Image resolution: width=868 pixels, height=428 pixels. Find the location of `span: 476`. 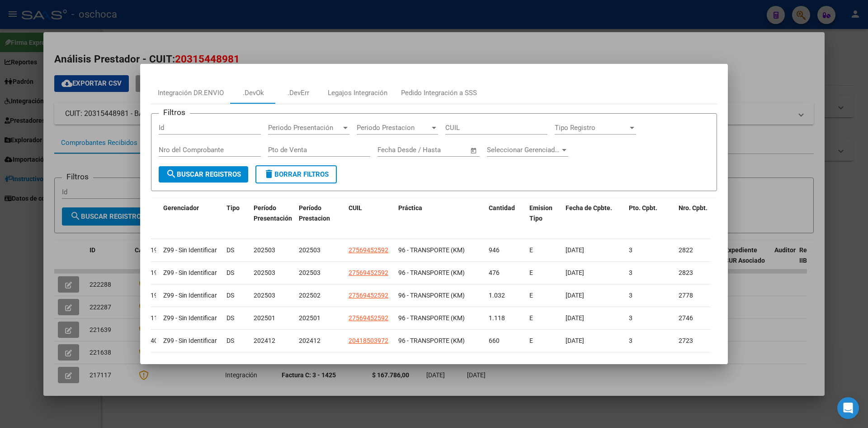

span: 476 is located at coordinates (494, 273).